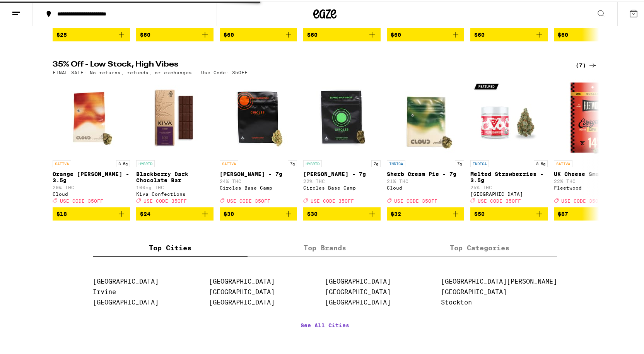 The height and width of the screenshot is (354, 644). I want to click on p: 20% THC, so click(91, 186).